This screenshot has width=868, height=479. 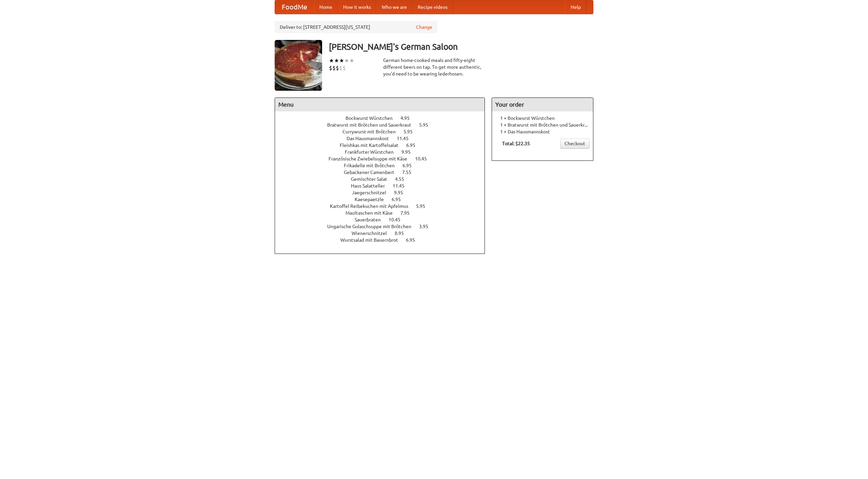 I want to click on span: Gemischter Salat, so click(x=372, y=179).